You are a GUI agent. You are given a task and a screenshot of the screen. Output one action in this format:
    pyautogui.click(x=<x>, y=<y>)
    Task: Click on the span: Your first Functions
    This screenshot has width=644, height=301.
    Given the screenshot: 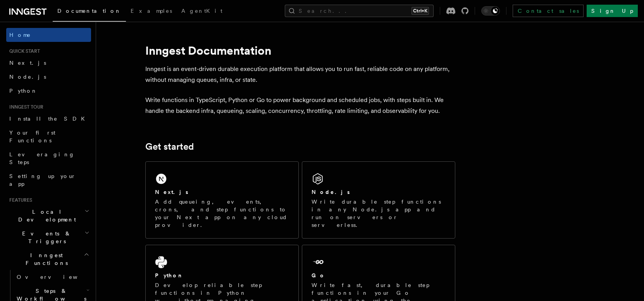 What is the action you would take?
    pyautogui.click(x=32, y=137)
    